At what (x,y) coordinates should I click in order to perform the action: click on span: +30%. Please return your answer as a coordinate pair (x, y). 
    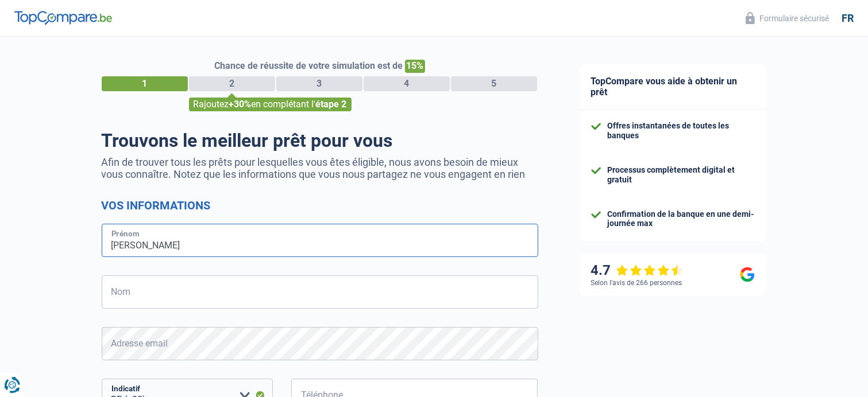
    Looking at the image, I should click on (240, 104).